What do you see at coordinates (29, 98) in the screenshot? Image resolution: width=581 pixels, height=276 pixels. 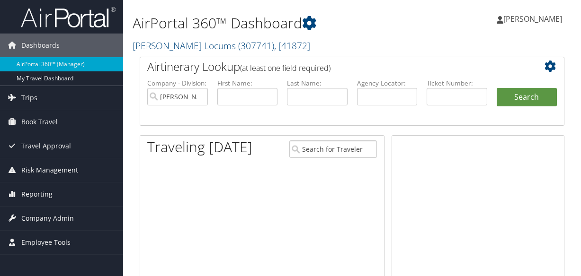 I see `span: Trips` at bounding box center [29, 98].